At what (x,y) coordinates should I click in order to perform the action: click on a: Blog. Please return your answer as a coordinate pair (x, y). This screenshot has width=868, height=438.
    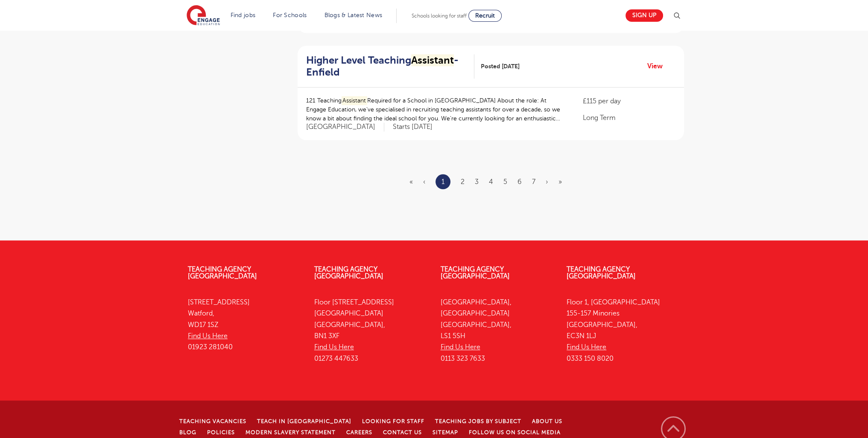
    Looking at the image, I should click on (188, 432).